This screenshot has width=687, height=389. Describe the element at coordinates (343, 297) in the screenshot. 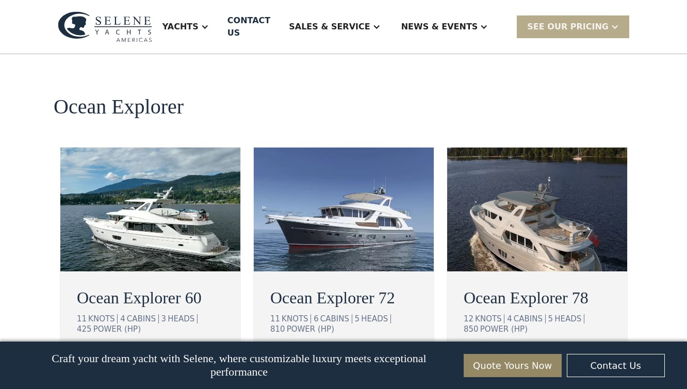

I see `a: Ocean Explorer 72` at that location.